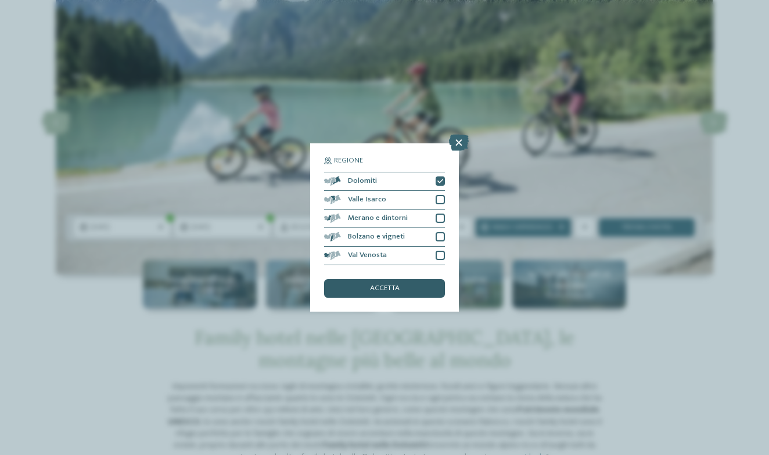 Image resolution: width=769 pixels, height=455 pixels. I want to click on span: Val Venosta, so click(367, 256).